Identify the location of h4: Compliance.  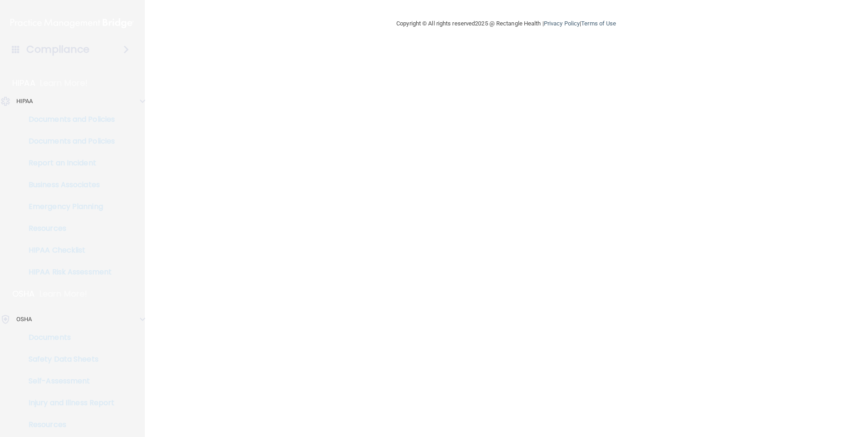
(58, 49).